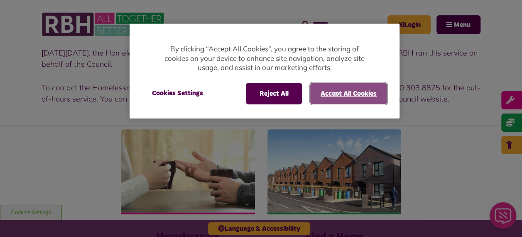  What do you see at coordinates (264, 71) in the screenshot?
I see `div: Privacy` at bounding box center [264, 71].